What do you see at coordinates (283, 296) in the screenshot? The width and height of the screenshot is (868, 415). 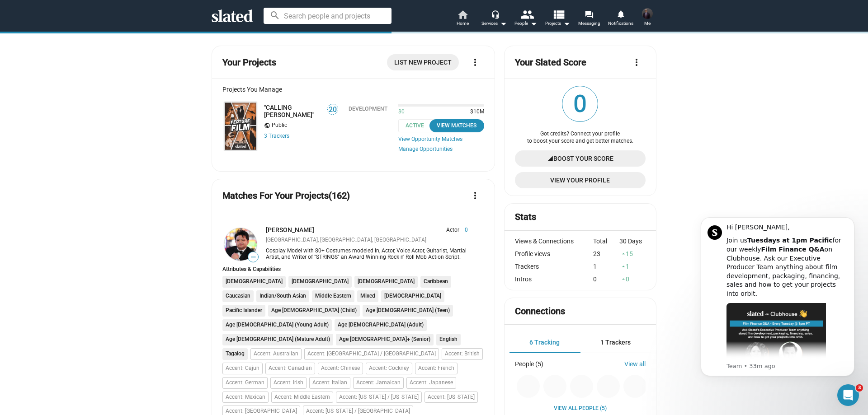 I see `li: Indian/South Asian` at bounding box center [283, 296].